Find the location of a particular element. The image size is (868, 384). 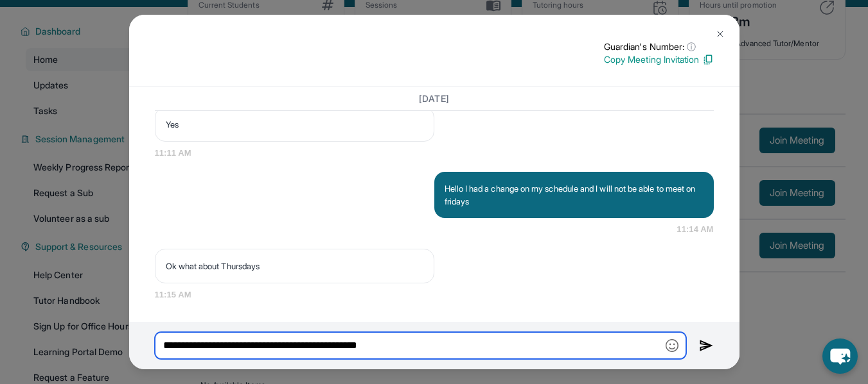

p: Hello I had a change on my schedule and I will not be able to meet on fridays is located at coordinates (573, 195).